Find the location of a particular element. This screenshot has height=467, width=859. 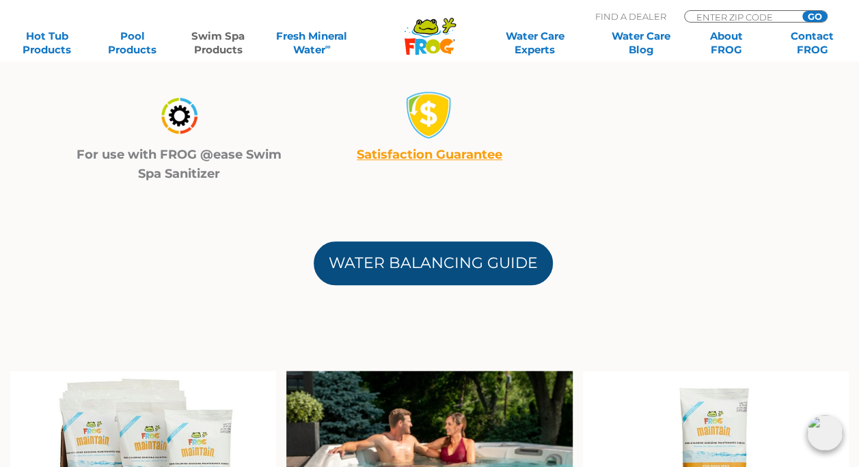

a: ContactFROG is located at coordinates (812, 43).